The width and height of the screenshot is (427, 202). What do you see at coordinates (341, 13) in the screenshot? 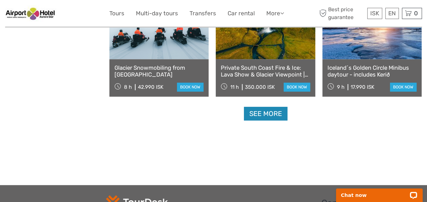
I see `span: Best price guarantee` at bounding box center [341, 13].